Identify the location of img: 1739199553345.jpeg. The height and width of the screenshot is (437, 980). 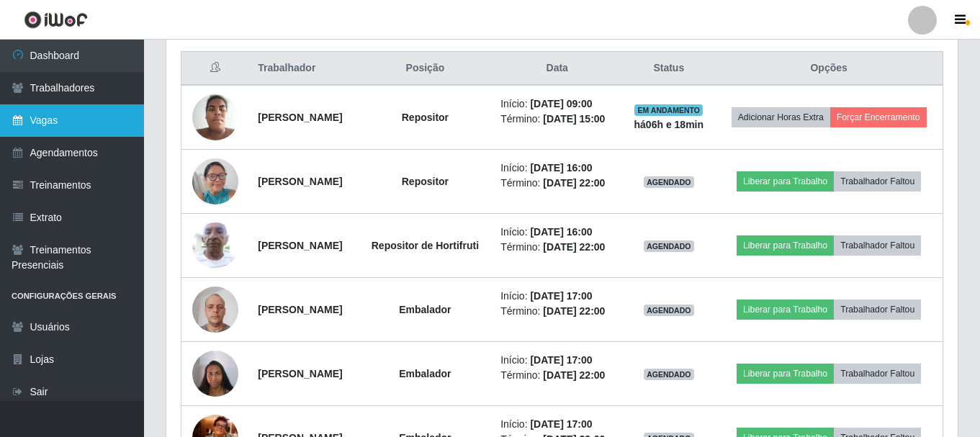
(215, 181).